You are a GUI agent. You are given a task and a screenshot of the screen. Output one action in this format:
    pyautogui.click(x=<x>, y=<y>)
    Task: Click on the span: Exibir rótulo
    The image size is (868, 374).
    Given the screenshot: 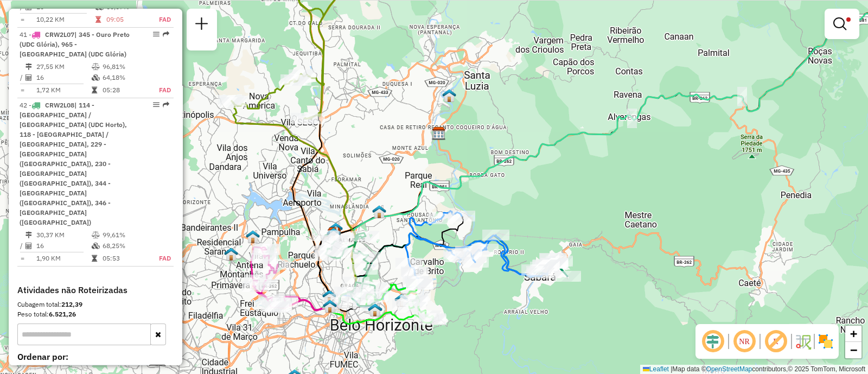 What is the action you would take?
    pyautogui.click(x=776, y=341)
    